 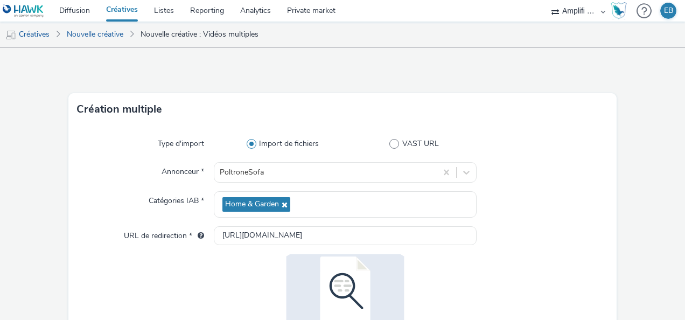 I want to click on a: Nouvelle créative : Vidéos multiples, so click(x=199, y=34).